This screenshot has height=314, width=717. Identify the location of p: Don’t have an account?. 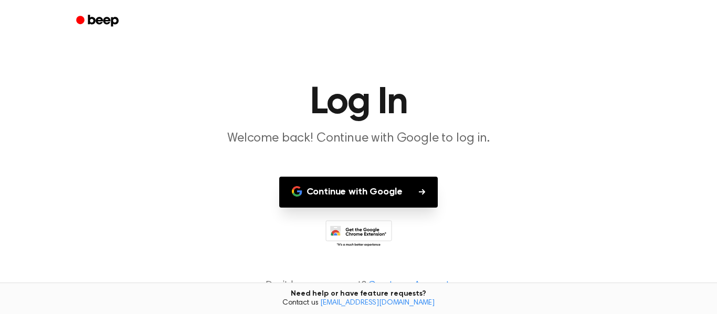
(359, 286).